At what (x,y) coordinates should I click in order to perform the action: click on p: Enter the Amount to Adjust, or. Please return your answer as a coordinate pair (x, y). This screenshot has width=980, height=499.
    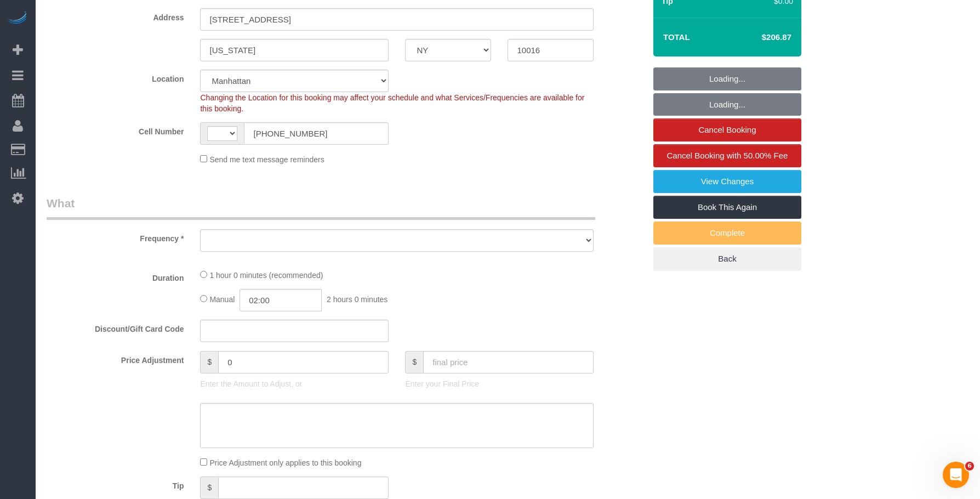
    Looking at the image, I should click on (294, 384).